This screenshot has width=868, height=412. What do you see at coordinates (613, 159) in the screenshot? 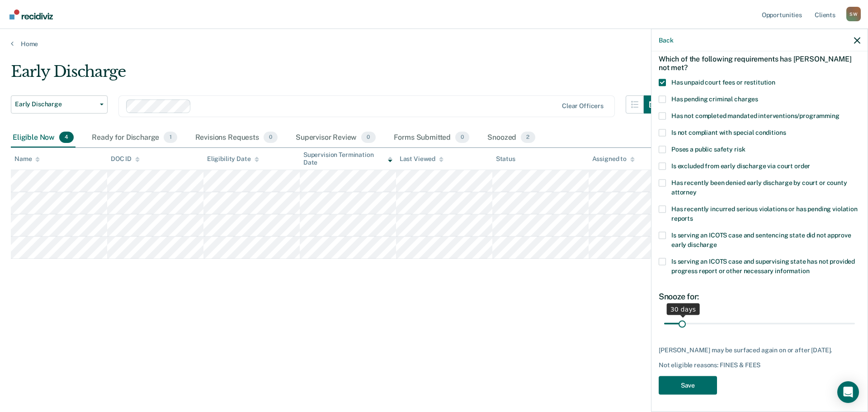
I see `div: Assigned to` at bounding box center [613, 159].